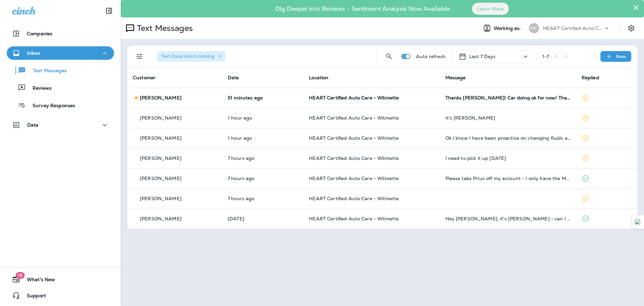 The height and width of the screenshot is (306, 644). What do you see at coordinates (20, 275) in the screenshot?
I see `span: 19` at bounding box center [20, 275].